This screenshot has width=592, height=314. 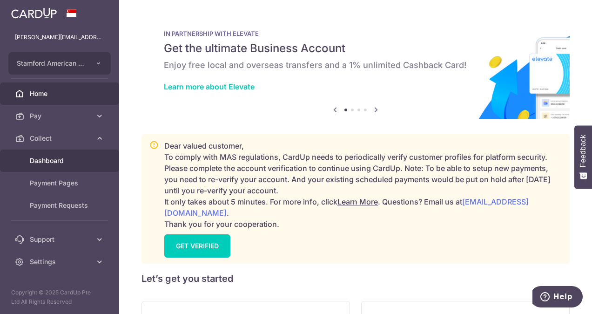 What do you see at coordinates (209, 87) in the screenshot?
I see `a: Learn more about Elevate` at bounding box center [209, 87].